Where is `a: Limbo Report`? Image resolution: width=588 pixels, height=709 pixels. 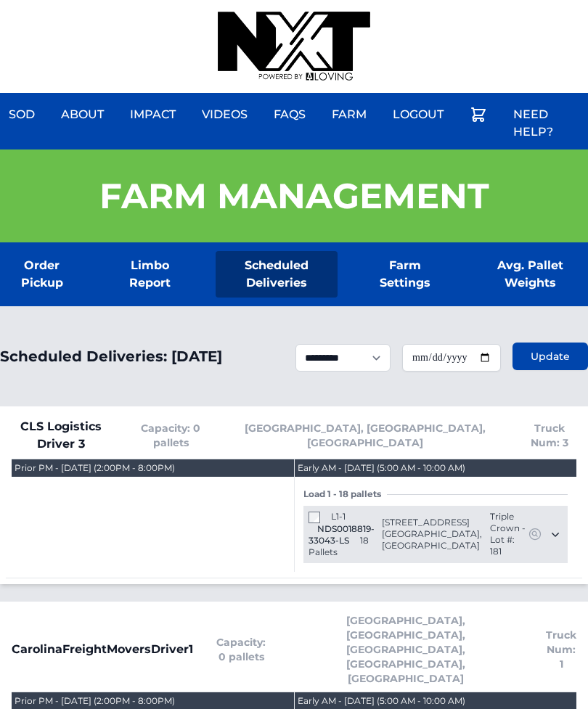
a: Limbo Report is located at coordinates (151, 274).